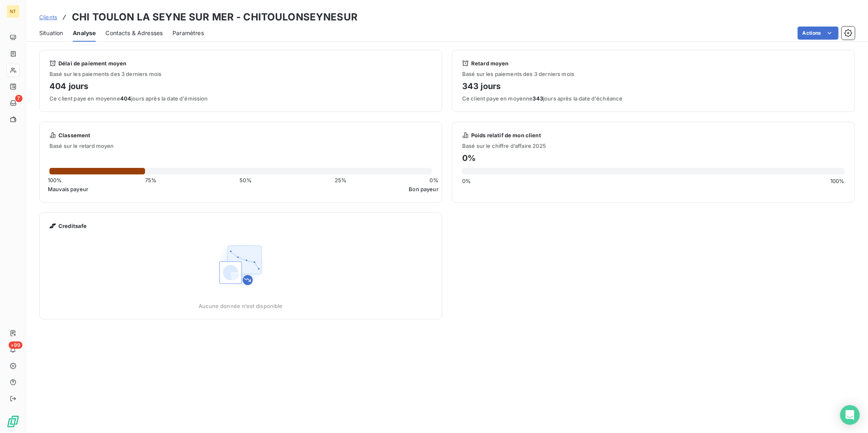 This screenshot has height=433, width=868. I want to click on div: NT, so click(13, 11).